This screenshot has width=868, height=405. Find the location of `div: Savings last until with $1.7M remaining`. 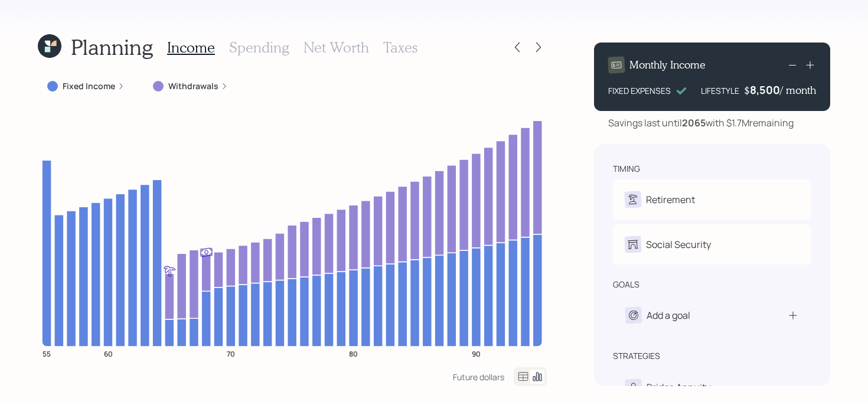

div: Savings last until with $1.7M remaining is located at coordinates (701, 122).